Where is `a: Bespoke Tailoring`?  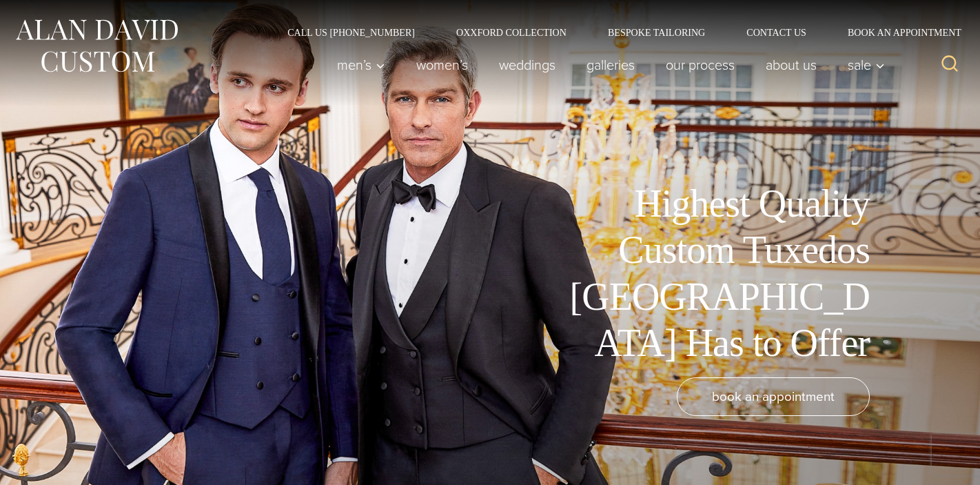 a: Bespoke Tailoring is located at coordinates (656, 32).